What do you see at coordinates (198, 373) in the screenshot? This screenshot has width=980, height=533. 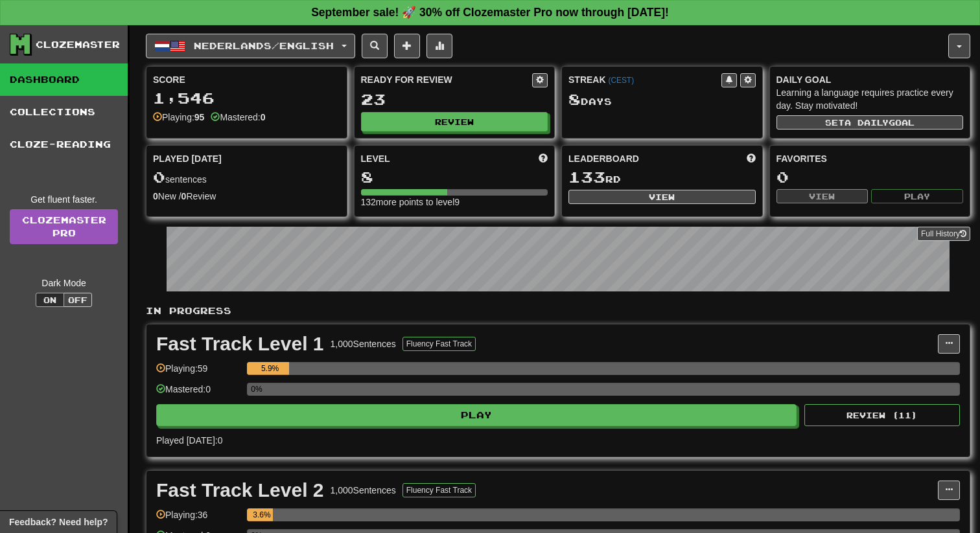 I see `div: Playing: 59` at bounding box center [198, 373].